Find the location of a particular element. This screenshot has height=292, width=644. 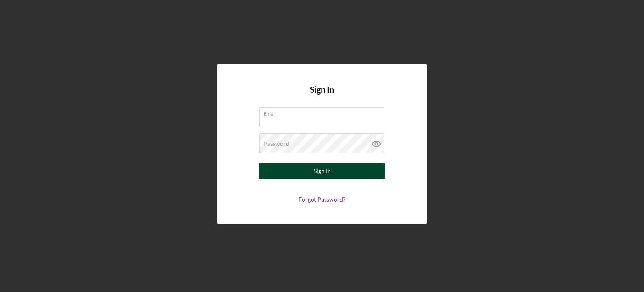

label: Email is located at coordinates (324, 112).